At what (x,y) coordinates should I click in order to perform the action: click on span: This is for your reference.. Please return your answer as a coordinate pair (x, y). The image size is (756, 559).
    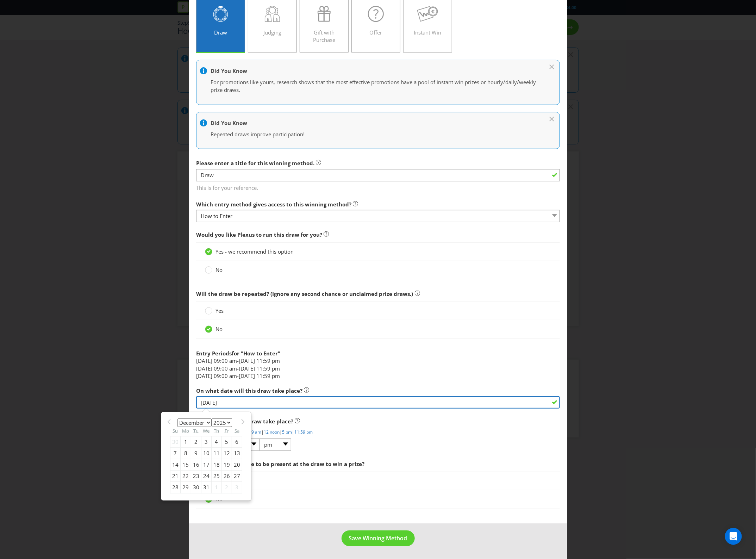
    Looking at the image, I should click on (378, 187).